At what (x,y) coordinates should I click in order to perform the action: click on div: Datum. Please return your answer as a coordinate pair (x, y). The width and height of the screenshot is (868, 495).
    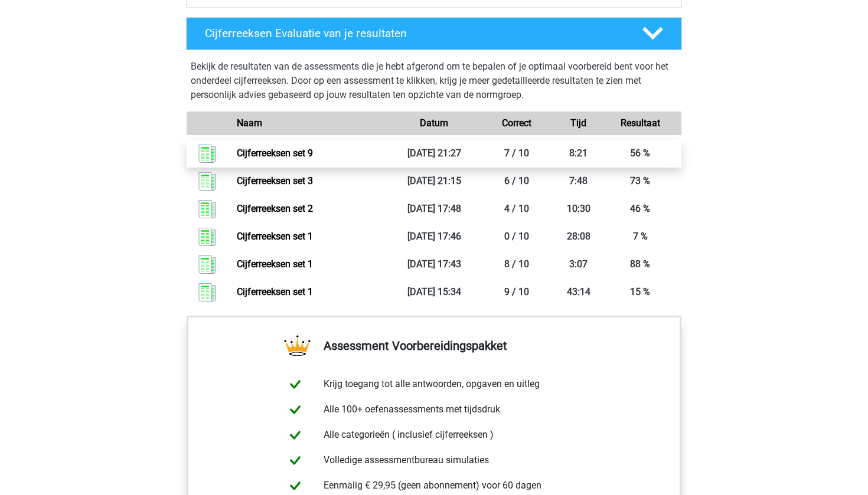
    Looking at the image, I should click on (434, 123).